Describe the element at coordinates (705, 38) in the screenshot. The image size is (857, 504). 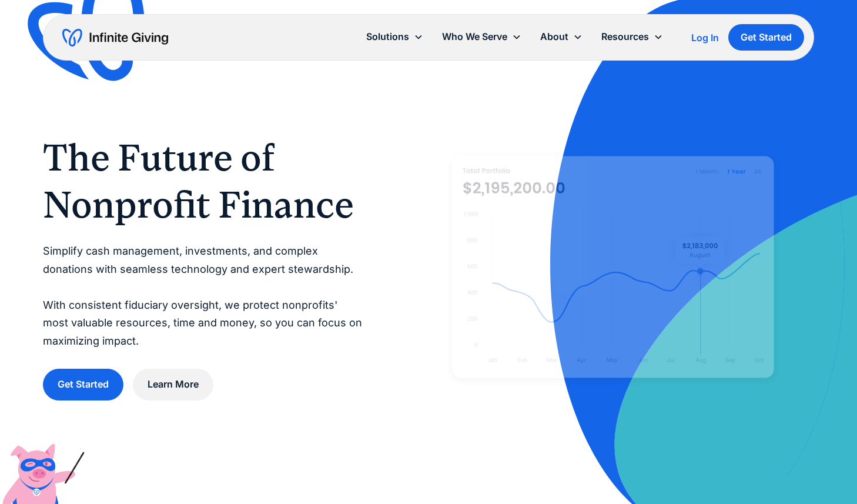
I see `a: Log In` at that location.